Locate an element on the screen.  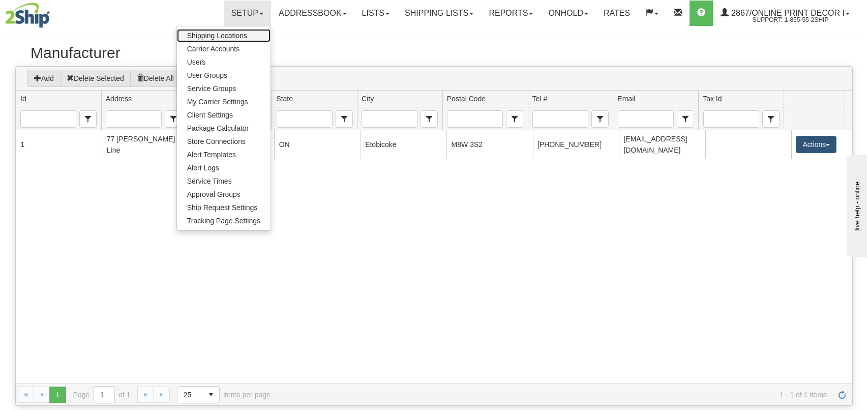
a: My Carrier Settings is located at coordinates (224, 102).